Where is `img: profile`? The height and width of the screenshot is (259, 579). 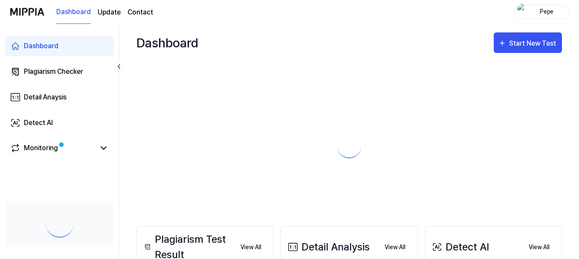
img: profile is located at coordinates (522, 12).